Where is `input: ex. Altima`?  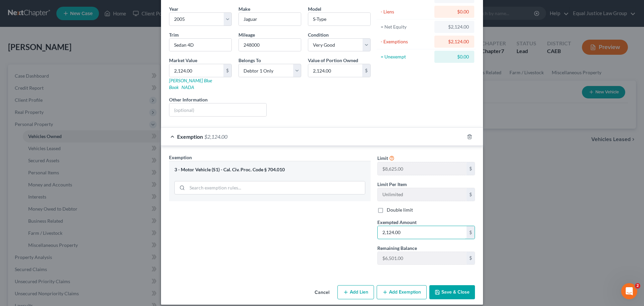
input: ex. Altima is located at coordinates (339, 19).